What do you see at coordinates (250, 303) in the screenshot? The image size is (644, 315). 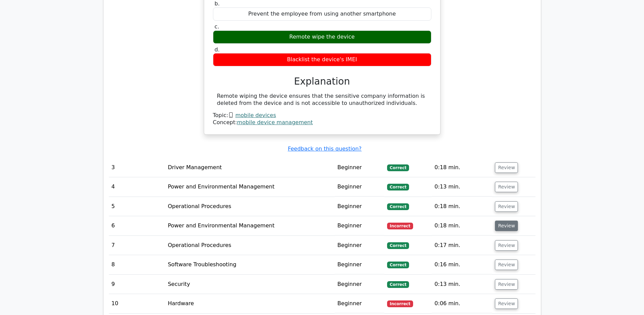 I see `td: Hardware` at bounding box center [250, 303].